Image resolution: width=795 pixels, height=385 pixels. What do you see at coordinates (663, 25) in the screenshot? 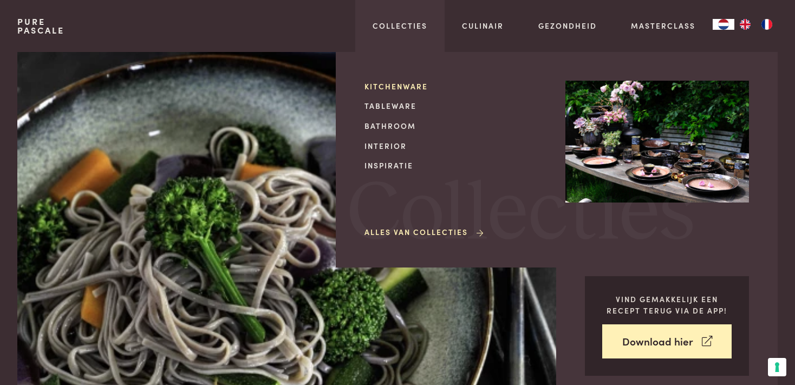
I see `a: Masterclass` at bounding box center [663, 25].